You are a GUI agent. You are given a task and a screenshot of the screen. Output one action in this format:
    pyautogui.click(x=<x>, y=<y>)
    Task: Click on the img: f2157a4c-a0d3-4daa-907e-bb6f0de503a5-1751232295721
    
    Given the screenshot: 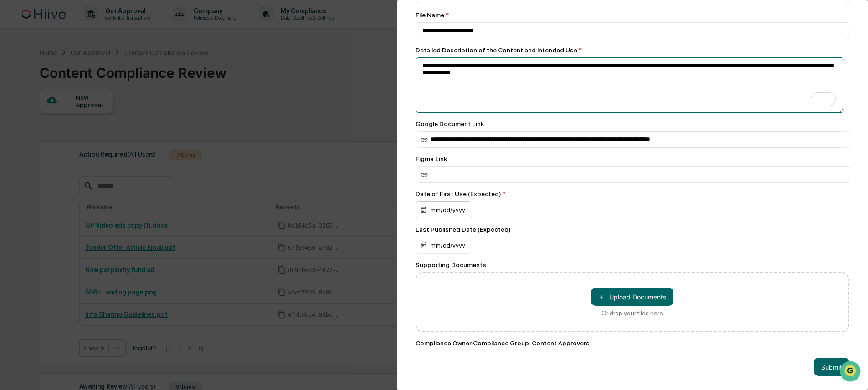 What is the action you would take?
    pyautogui.click(x=12, y=12)
    